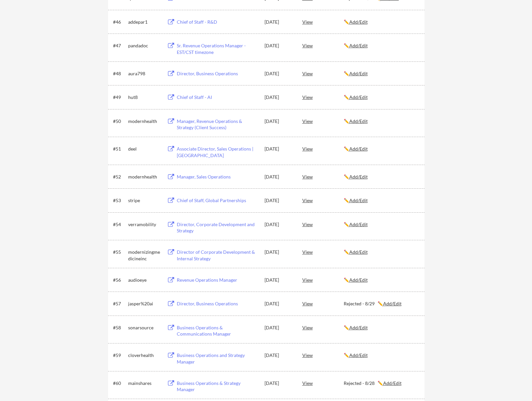 Image resolution: width=532 pixels, height=401 pixels. Describe the element at coordinates (119, 22) in the screenshot. I see `div: #46` at that location.